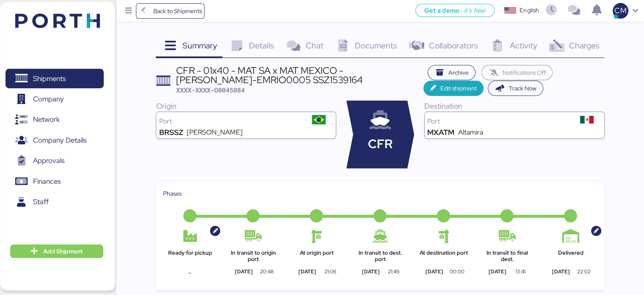 The width and height of the screenshot is (644, 295). What do you see at coordinates (55, 99) in the screenshot?
I see `a: Company` at bounding box center [55, 99].